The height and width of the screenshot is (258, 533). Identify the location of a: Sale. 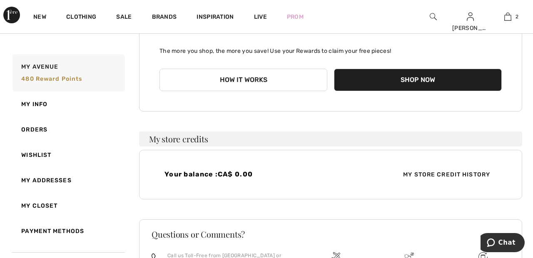
(124, 17).